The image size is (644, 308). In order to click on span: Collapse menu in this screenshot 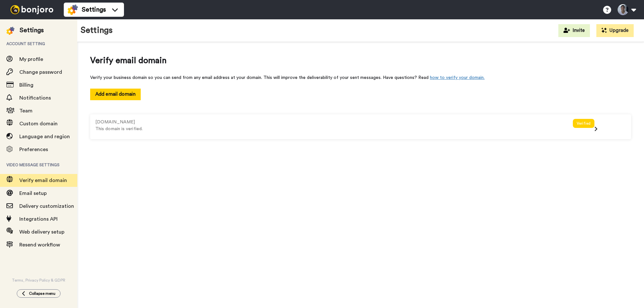, I will do `click(42, 293)`.